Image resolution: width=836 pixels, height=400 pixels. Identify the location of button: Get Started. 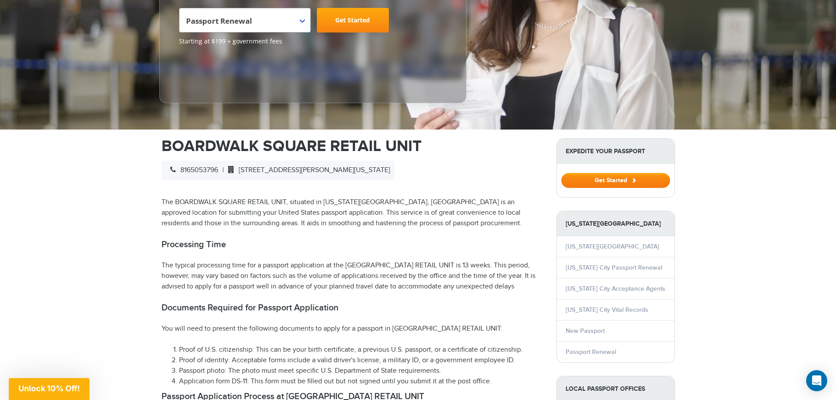
(616, 180).